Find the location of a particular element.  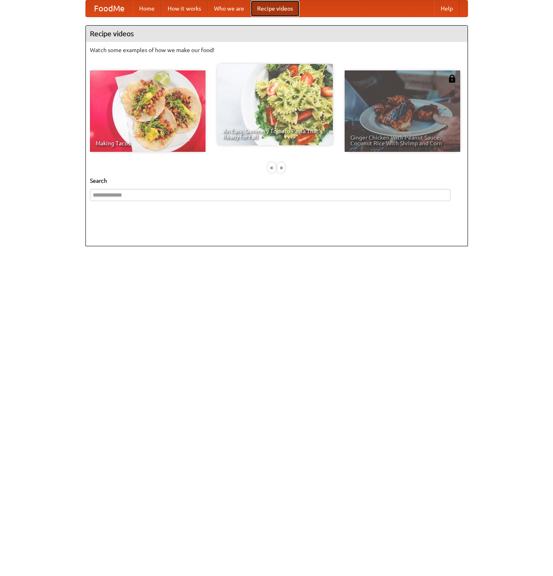

span: An Easy, Summery Tomato Pasta That's Ready for Fall is located at coordinates (275, 134).